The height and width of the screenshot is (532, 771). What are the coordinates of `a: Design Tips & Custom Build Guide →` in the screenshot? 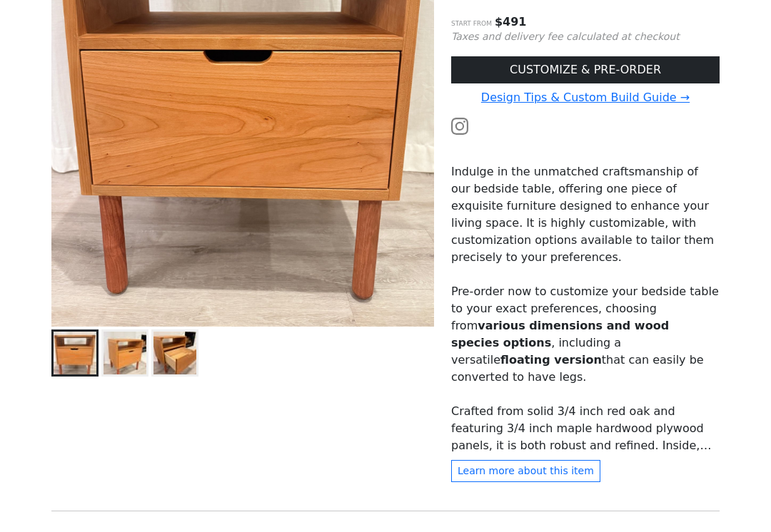 It's located at (585, 97).